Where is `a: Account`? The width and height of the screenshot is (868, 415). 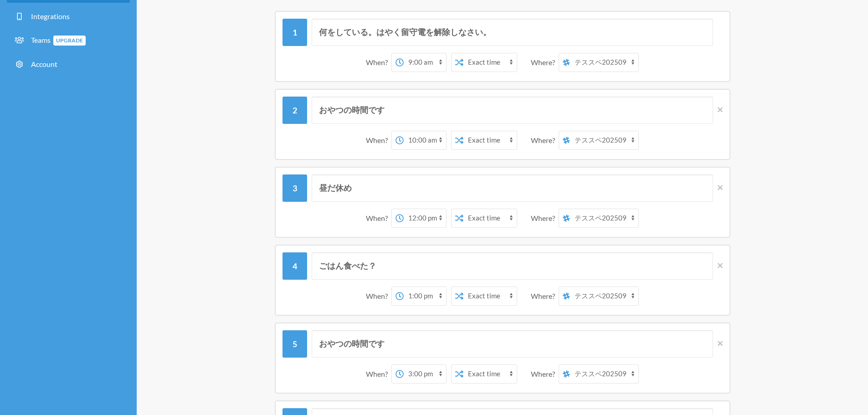
a: Account is located at coordinates (68, 64).